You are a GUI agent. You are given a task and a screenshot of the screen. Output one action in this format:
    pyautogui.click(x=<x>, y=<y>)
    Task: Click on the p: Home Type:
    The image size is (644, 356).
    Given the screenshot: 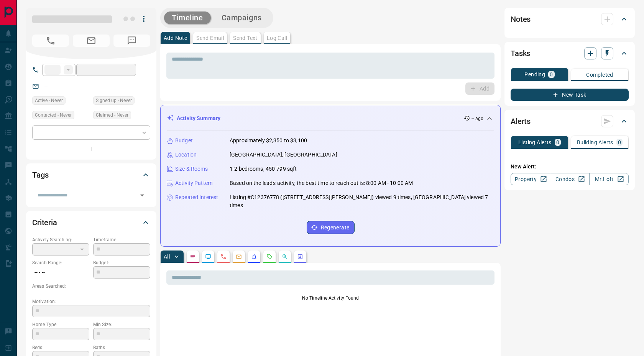 What is the action you would take?
    pyautogui.click(x=60, y=325)
    